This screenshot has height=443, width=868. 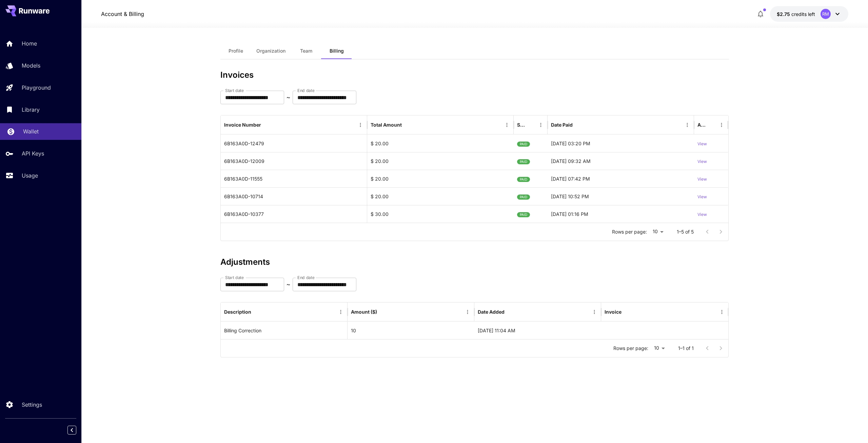 I want to click on div: Total Amount, so click(x=386, y=125).